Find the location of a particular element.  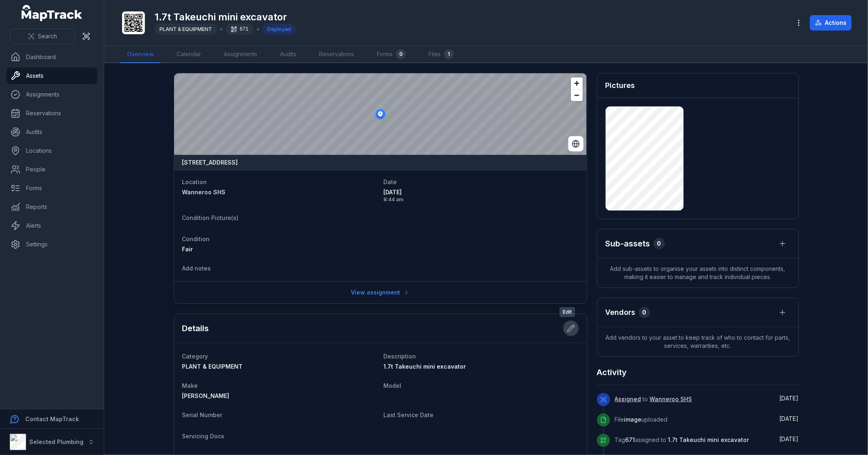

span: Date is located at coordinates (390, 182).